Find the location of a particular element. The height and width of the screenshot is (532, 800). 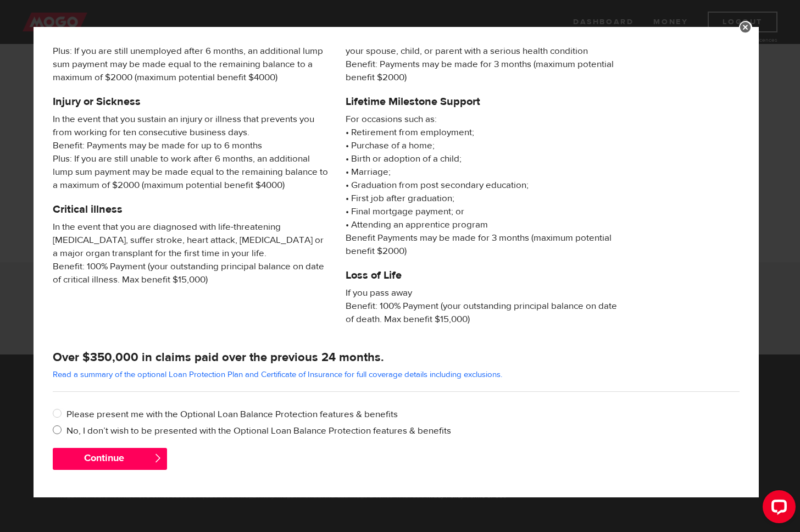

span: An unpaid leave of absence from your employment for more than 14 days, approved by your employer,... is located at coordinates (483, 51).